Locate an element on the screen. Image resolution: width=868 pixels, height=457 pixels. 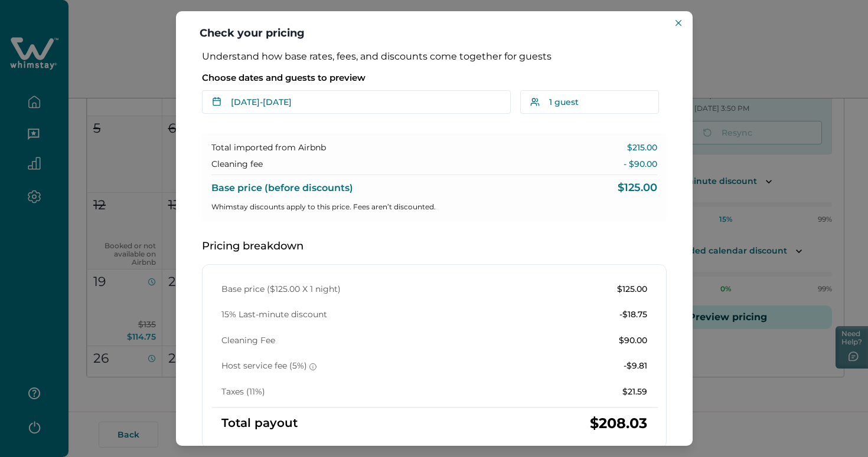
p: - $90.00 is located at coordinates (640, 165).